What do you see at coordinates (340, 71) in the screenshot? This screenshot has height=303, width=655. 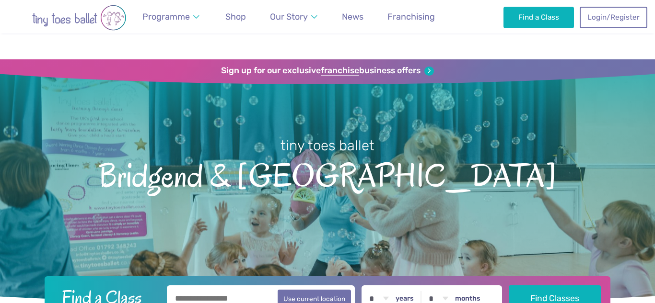 I see `strong: franchise` at bounding box center [340, 71].